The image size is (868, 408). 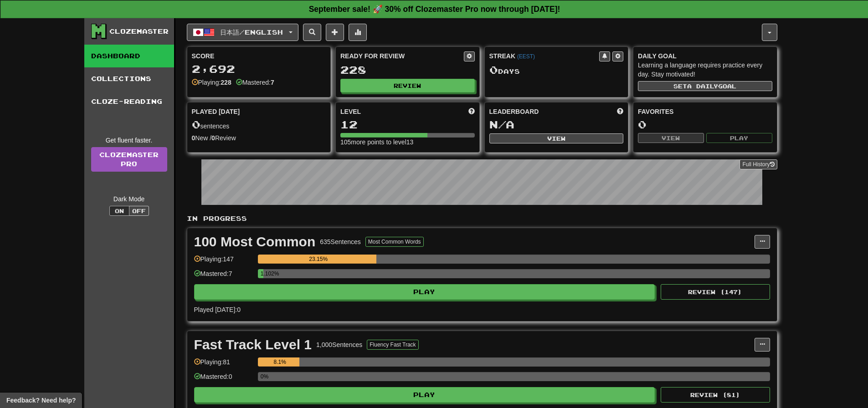 What do you see at coordinates (252, 32) in the screenshot?
I see `span: 日本語 / English` at bounding box center [252, 32].